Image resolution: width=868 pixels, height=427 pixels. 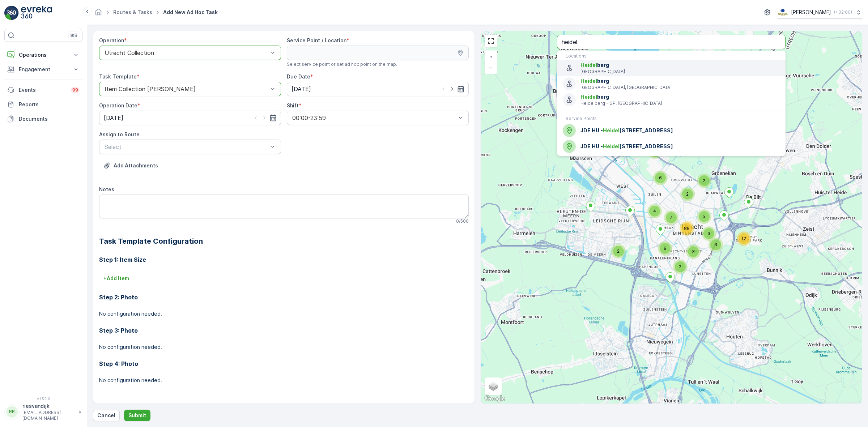 What do you see at coordinates (43, 70) in the screenshot?
I see `button: Engagement` at bounding box center [43, 70].